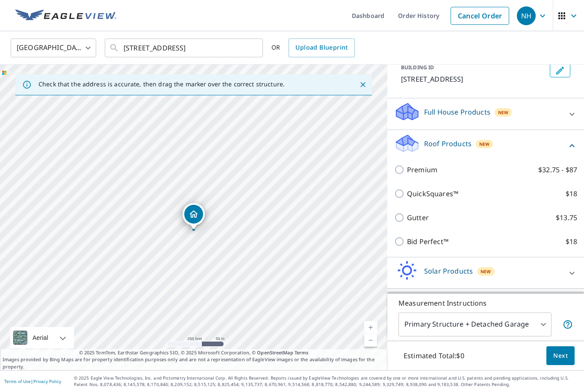 This screenshot has height=392, width=584. Describe the element at coordinates (558, 170) in the screenshot. I see `p: $32.75 - $87` at that location.